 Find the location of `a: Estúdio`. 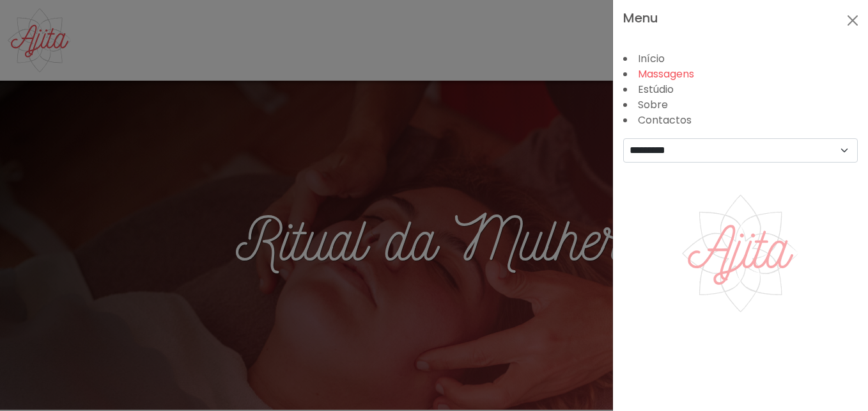

a: Estúdio is located at coordinates (656, 89).